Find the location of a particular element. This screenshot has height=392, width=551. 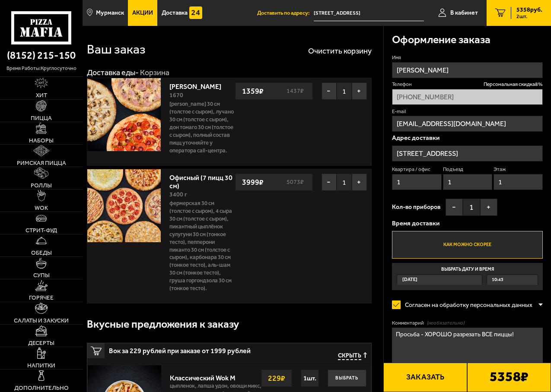

input: Ваш адрес доставки is located at coordinates (369, 13).